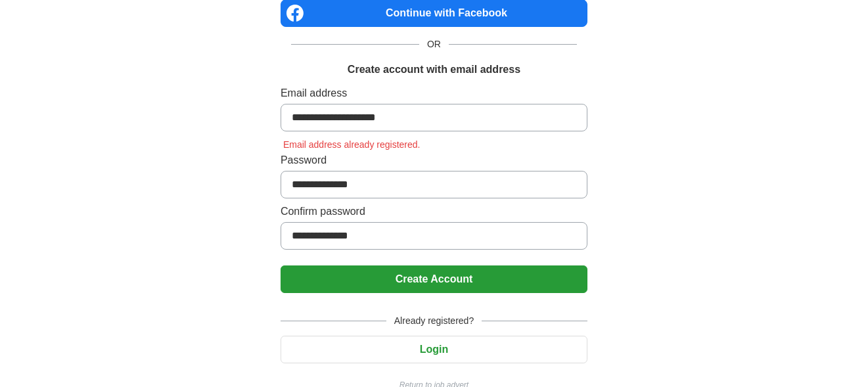  What do you see at coordinates (434, 321) in the screenshot?
I see `span: Already registered?` at bounding box center [434, 321].